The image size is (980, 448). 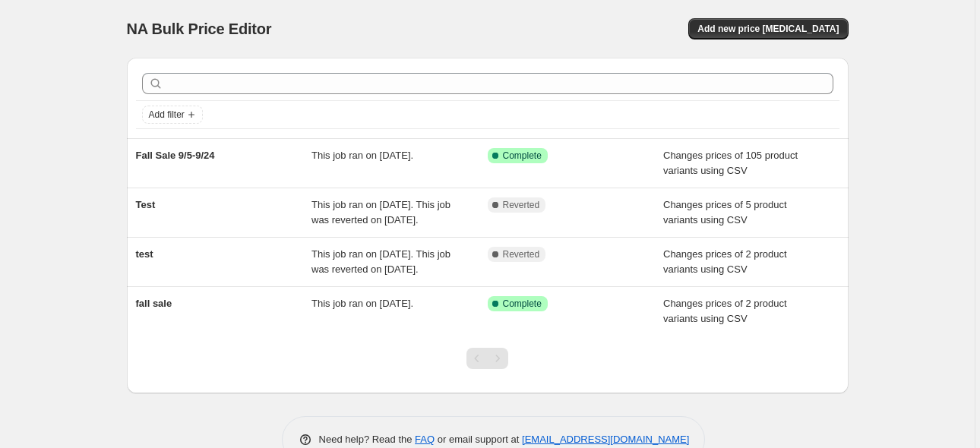 I want to click on span: test, so click(x=144, y=254).